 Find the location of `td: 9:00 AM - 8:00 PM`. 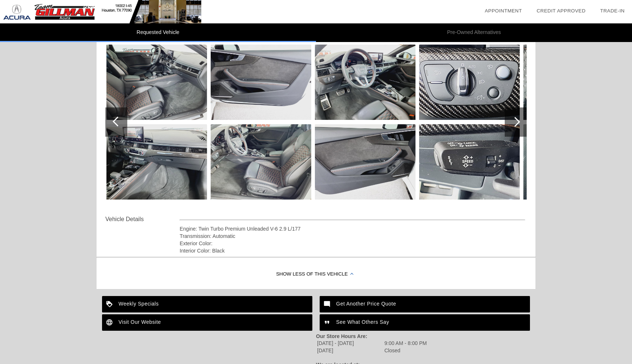

td: 9:00 AM - 8:00 PM is located at coordinates (406, 343).